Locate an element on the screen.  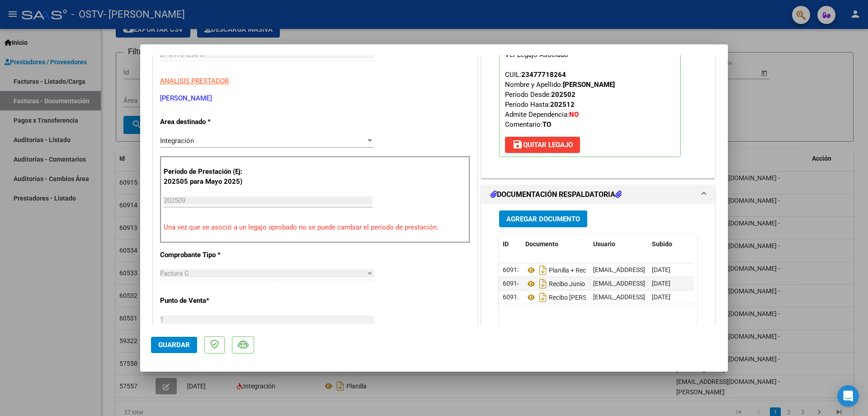
p: Período de Prestación (Ej: 202505 para Mayo 2025) is located at coordinates (209, 177).